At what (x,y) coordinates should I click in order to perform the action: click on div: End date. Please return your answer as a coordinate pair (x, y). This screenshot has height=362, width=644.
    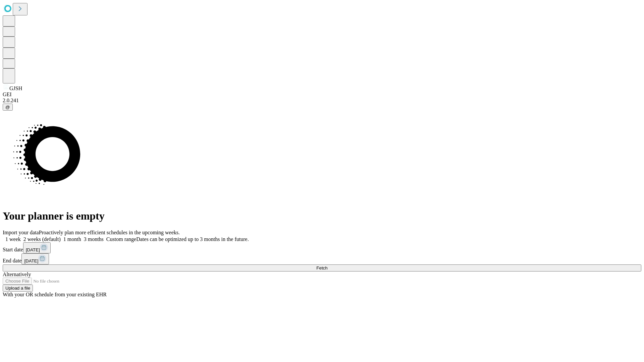
    Looking at the image, I should click on (322, 259).